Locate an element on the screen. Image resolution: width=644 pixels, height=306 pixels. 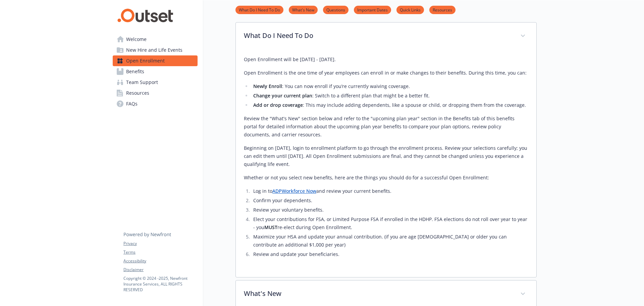
a: Benefits is located at coordinates (155, 72).